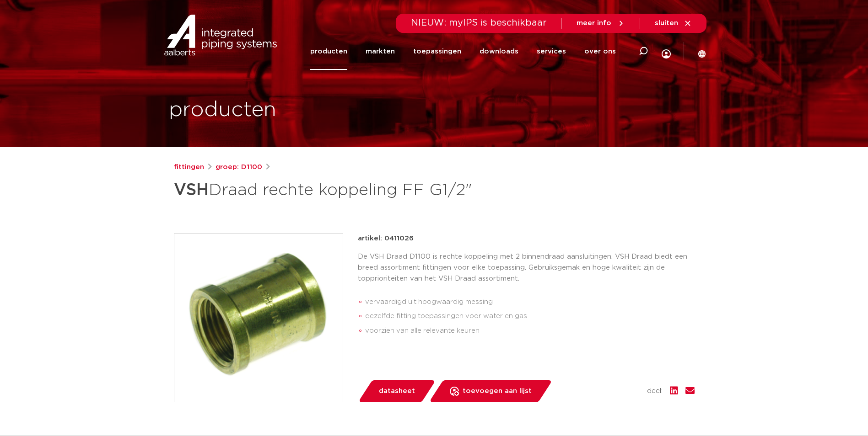  What do you see at coordinates (239, 167) in the screenshot?
I see `a: groep: D1100` at bounding box center [239, 167].